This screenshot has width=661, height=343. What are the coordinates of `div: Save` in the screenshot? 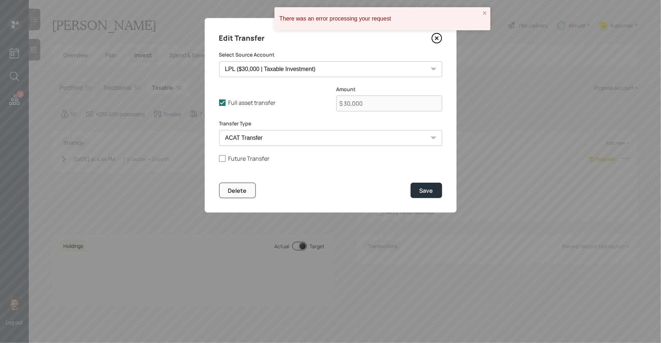 It's located at (426, 190).